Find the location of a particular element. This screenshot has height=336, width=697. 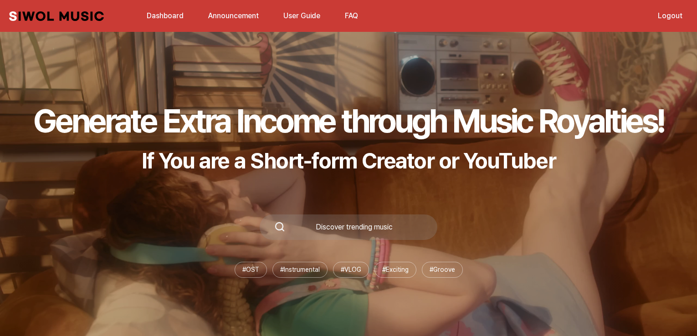

li: # Exciting is located at coordinates (396, 270).